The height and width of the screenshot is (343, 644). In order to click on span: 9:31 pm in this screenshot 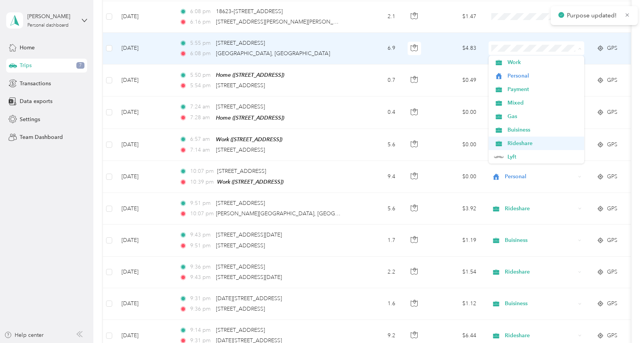, I will do `click(201, 298)`.